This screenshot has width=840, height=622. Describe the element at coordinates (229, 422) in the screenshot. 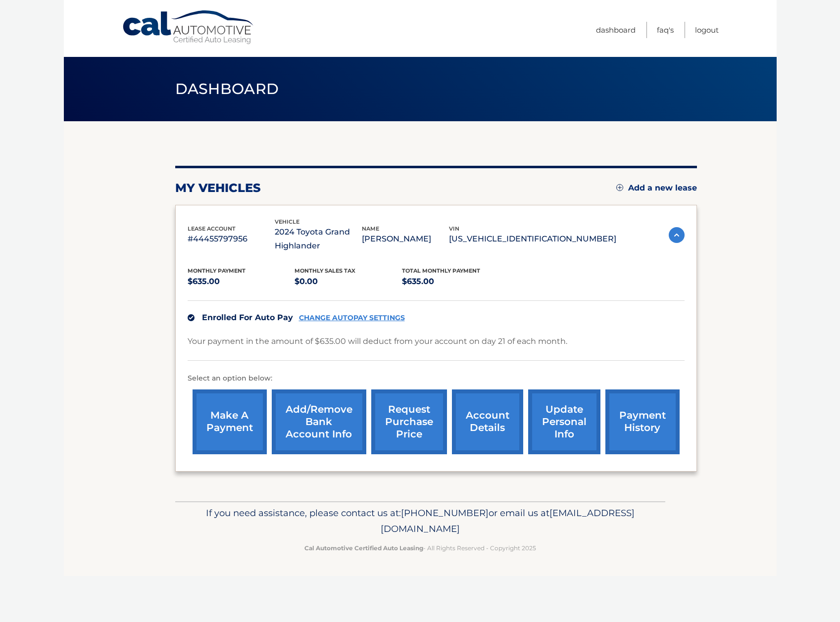

I see `a: make a payment` at that location.